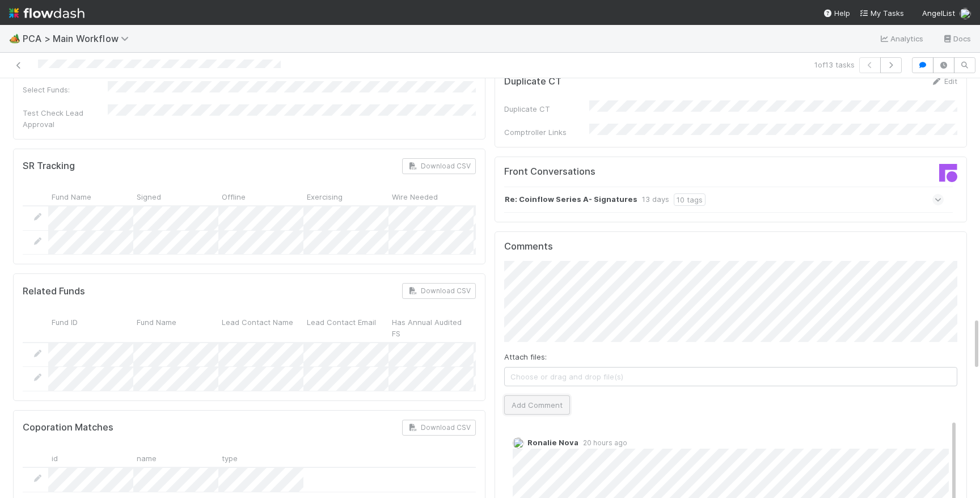 This screenshot has height=498, width=980. Describe the element at coordinates (938, 13) in the screenshot. I see `span: AngelList` at that location.